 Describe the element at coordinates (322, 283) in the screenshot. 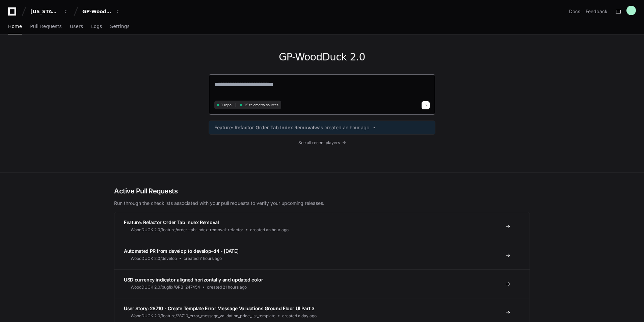

I see `a: USD currency indicator aligned horizontally and updated colorWoodDUCK 2.0/bugfix/GPB-247454create...` at that location.